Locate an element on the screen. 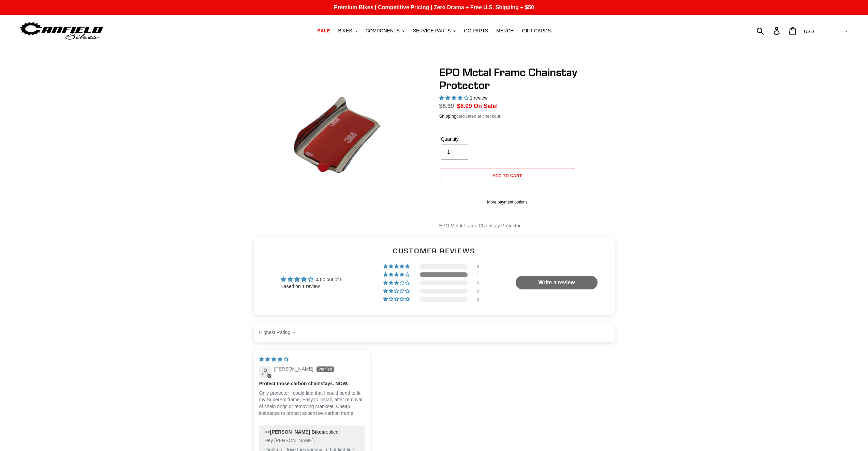 This screenshot has width=868, height=451. div: Average rating is 4.00 stars is located at coordinates (312, 279).